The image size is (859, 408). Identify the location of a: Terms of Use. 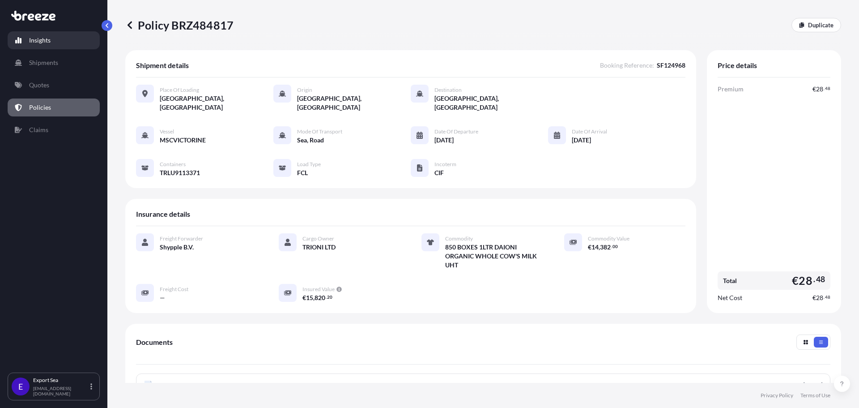
(816, 395).